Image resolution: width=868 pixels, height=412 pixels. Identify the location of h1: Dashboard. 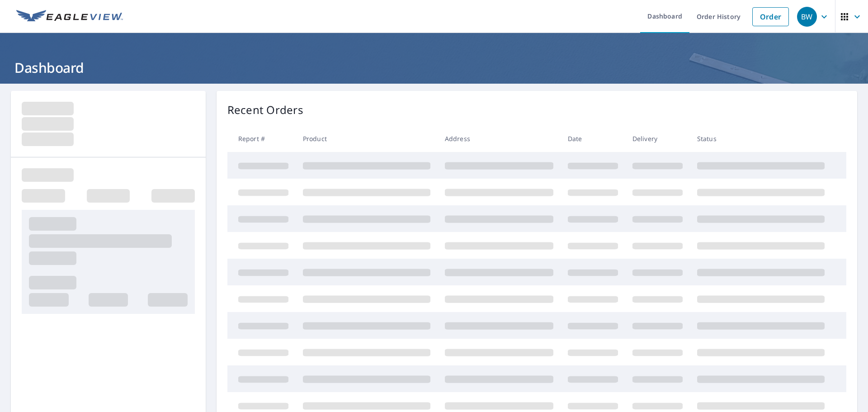
(434, 68).